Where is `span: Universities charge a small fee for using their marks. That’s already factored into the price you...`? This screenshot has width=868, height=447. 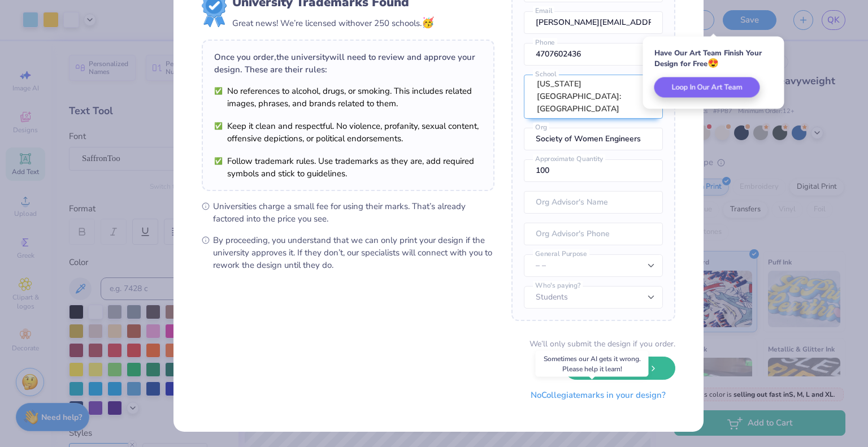 span: Universities charge a small fee for using their marks. That’s already factored into the price you... is located at coordinates (354, 213).